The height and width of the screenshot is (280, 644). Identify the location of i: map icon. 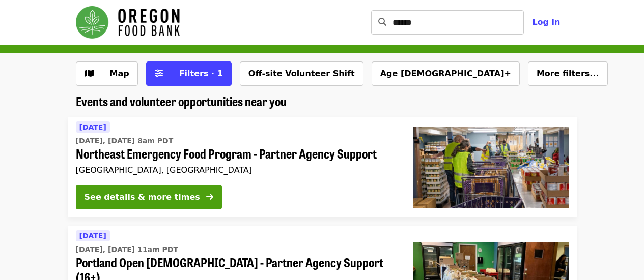
(89, 73).